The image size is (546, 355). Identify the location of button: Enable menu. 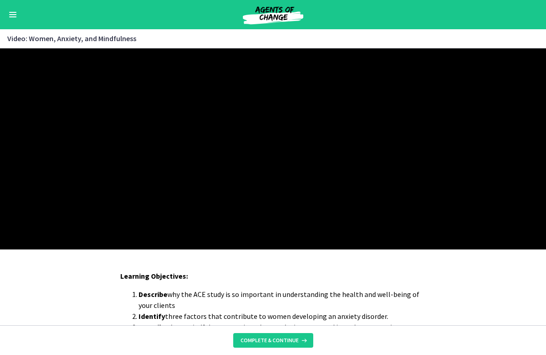
(13, 15).